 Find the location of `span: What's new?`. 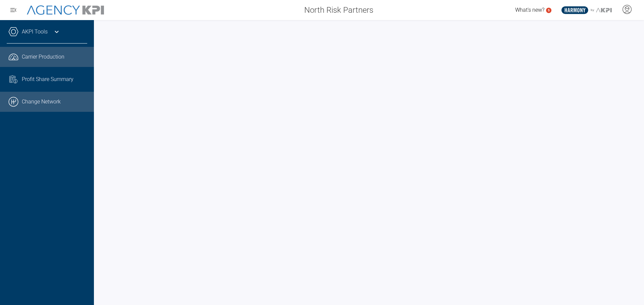

span: What's new? is located at coordinates (529, 10).